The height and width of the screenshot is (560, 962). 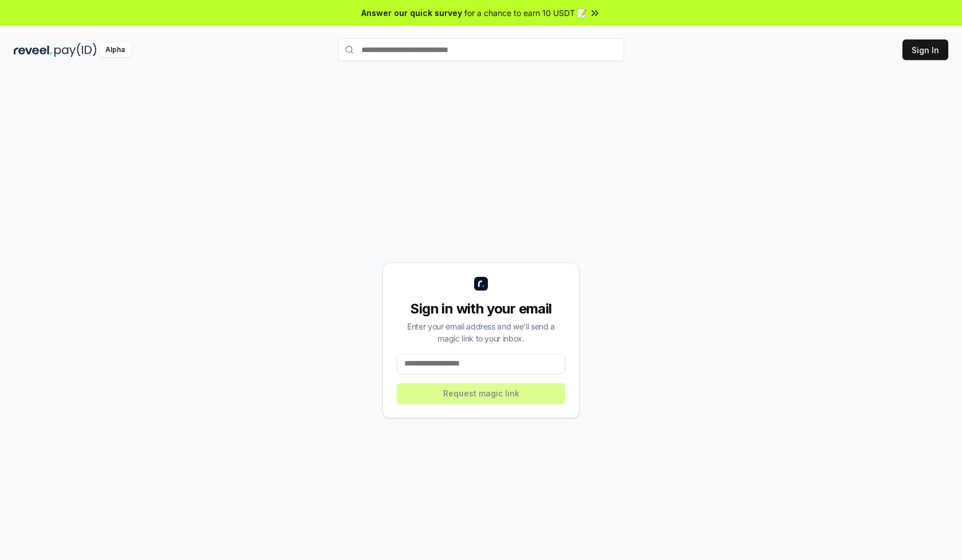 What do you see at coordinates (412, 13) in the screenshot?
I see `span: Answer our quick survey` at bounding box center [412, 13].